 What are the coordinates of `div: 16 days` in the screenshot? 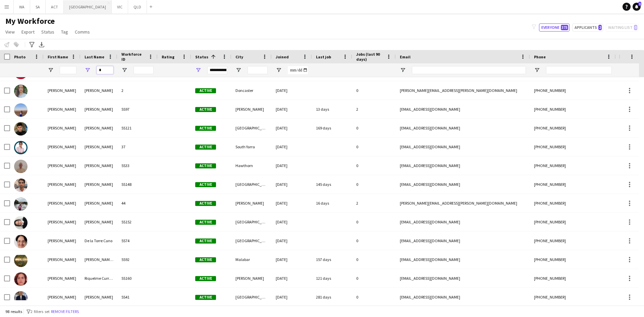 It's located at (332, 203).